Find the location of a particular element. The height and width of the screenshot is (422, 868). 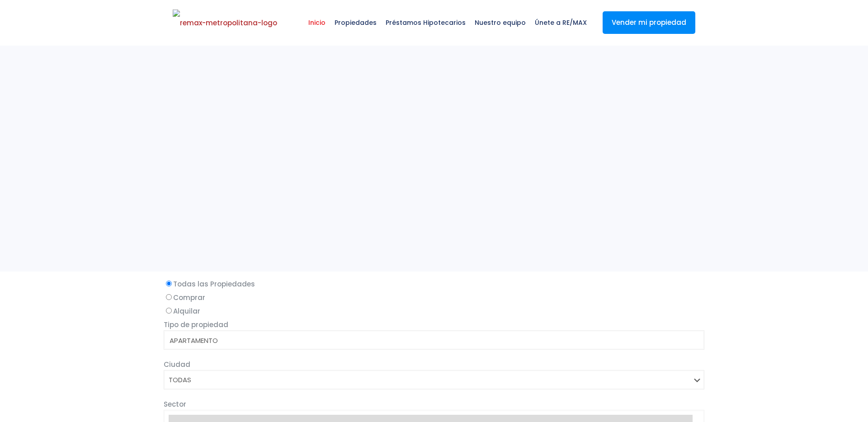

span: Únete a RE/MAX is located at coordinates (560, 23).